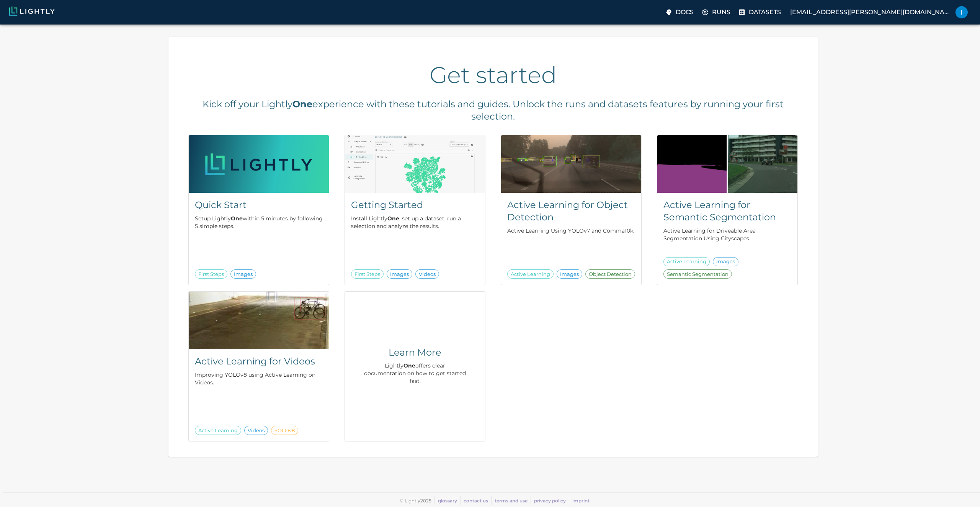 Image resolution: width=980 pixels, height=507 pixels. I want to click on p: Install Lightly , set up a dataset, run a selection and analyze the results., so click(415, 222).